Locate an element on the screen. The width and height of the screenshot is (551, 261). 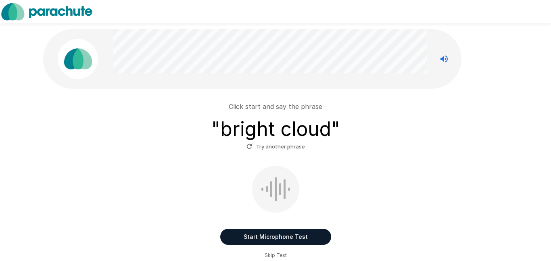
button: Start Microphone Test is located at coordinates (276, 237).